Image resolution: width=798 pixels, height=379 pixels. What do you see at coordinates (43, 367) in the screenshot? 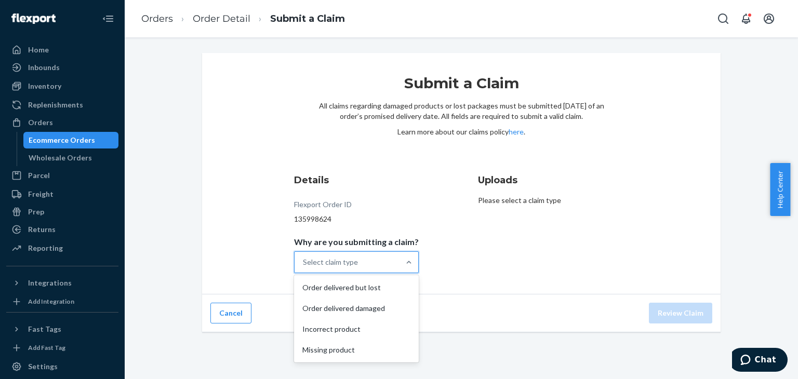
I see `div: Settings` at bounding box center [43, 367].